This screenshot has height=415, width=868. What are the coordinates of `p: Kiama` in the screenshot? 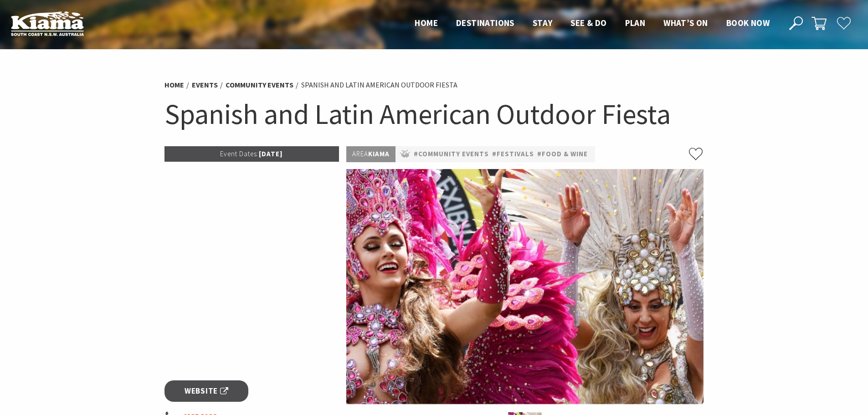 It's located at (371, 154).